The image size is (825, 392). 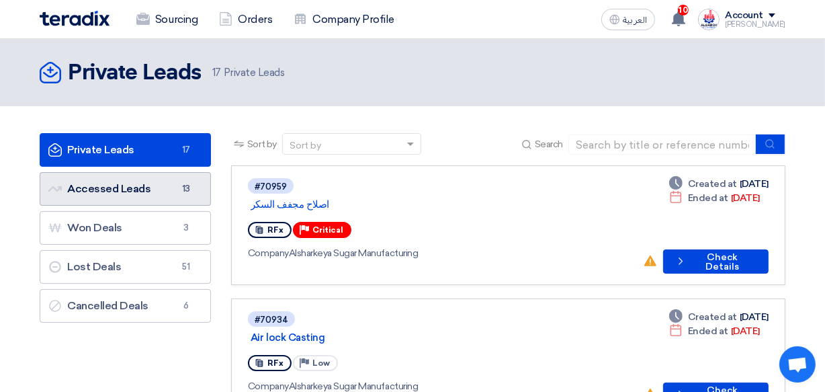 I want to click on span: 3, so click(x=186, y=228).